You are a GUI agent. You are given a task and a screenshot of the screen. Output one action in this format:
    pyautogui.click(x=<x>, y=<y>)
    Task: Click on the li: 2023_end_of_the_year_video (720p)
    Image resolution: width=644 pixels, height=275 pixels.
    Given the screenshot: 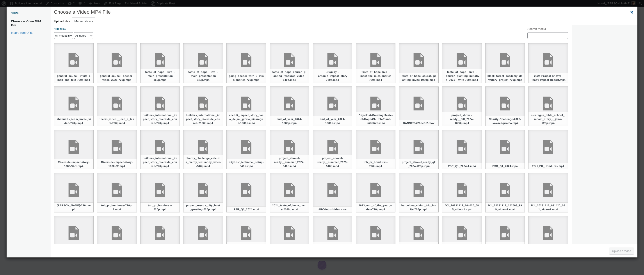 What is the action you would take?
    pyautogui.click(x=376, y=192)
    